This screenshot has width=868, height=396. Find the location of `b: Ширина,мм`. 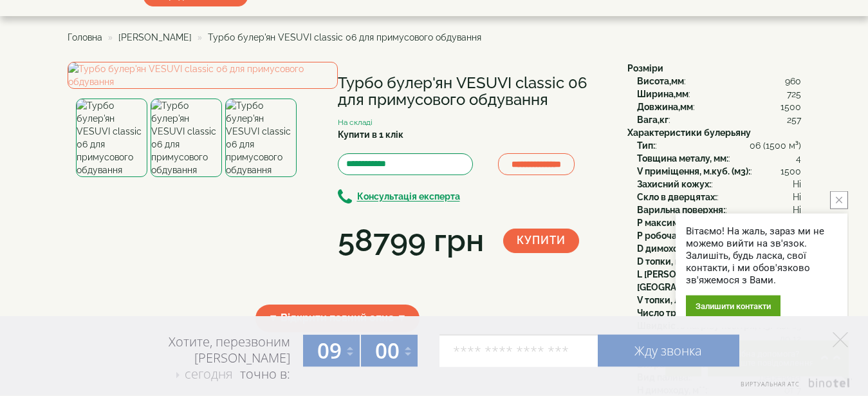

b: Ширина,мм is located at coordinates (663, 94).